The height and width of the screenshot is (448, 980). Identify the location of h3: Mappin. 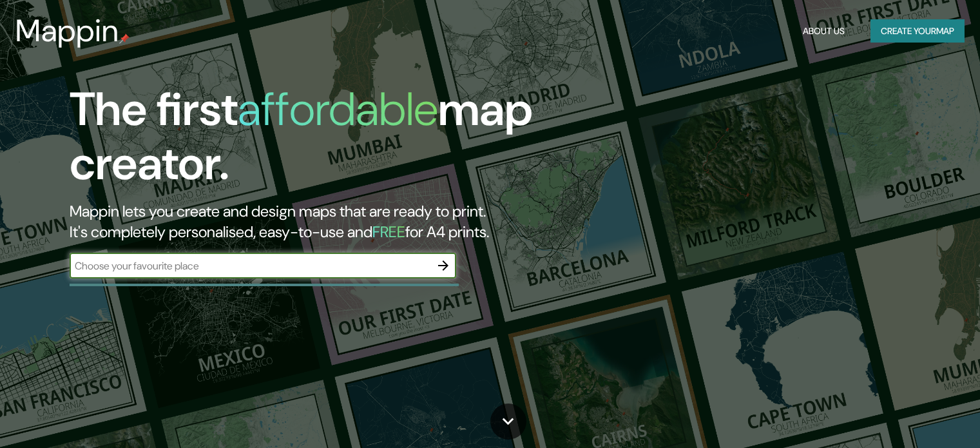
(67, 31).